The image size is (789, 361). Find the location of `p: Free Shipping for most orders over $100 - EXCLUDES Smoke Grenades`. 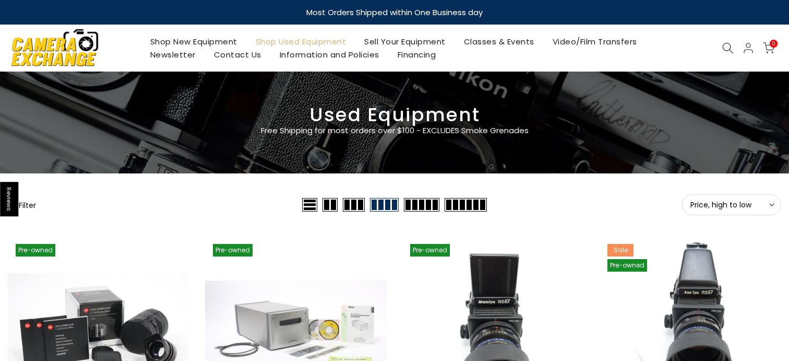

p: Free Shipping for most orders over $100 - EXCLUDES Smoke Grenades is located at coordinates (395, 130).